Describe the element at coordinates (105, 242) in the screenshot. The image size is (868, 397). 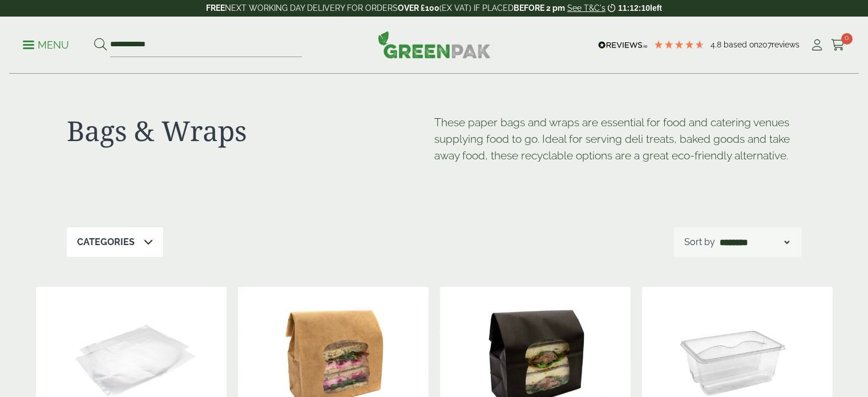
I see `p: Categories` at that location.